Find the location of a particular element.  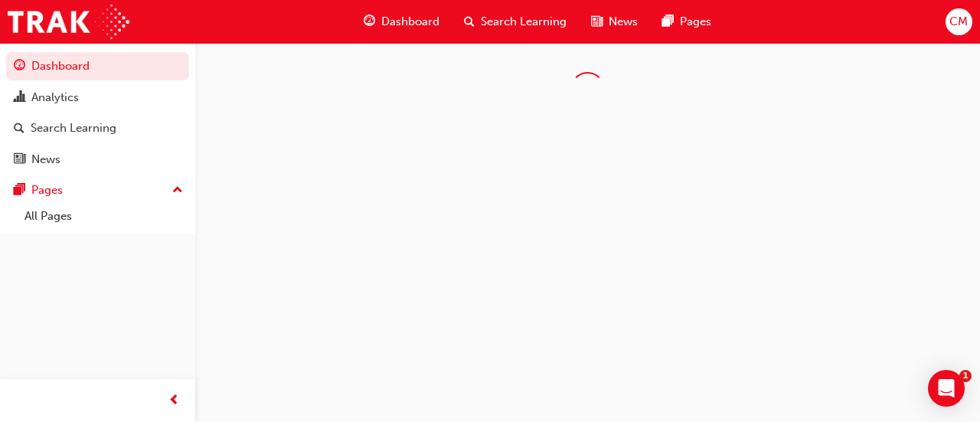

span: 1 is located at coordinates (966, 376).